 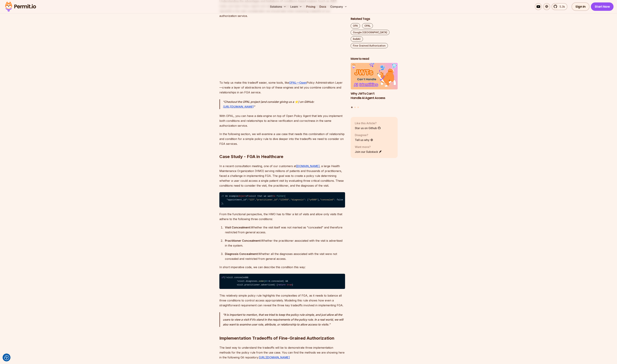 I want to click on div: Whether the practitioner associated with the visit is advertised in the system., so click(x=285, y=243).